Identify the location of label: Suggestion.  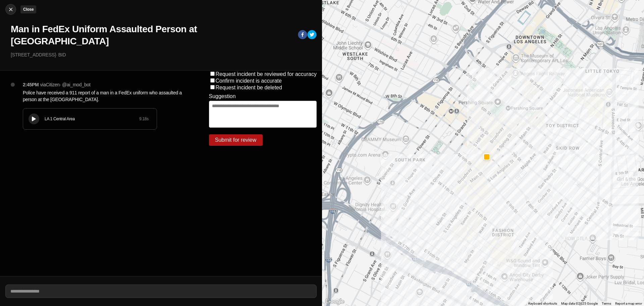
(223, 96).